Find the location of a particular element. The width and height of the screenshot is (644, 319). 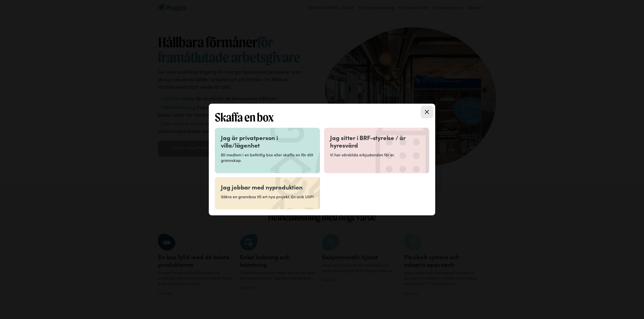

h3: Jag är privatperson i villa/lägenhet is located at coordinates (267, 141).